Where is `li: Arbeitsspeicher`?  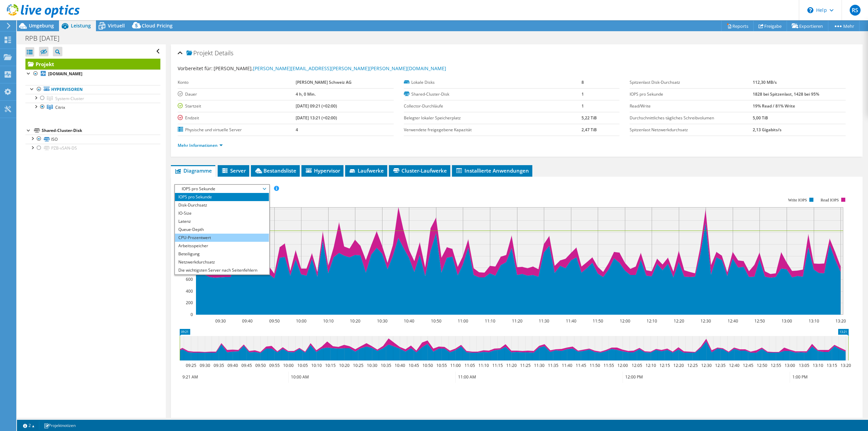
li: Arbeitsspeicher is located at coordinates (222, 246).